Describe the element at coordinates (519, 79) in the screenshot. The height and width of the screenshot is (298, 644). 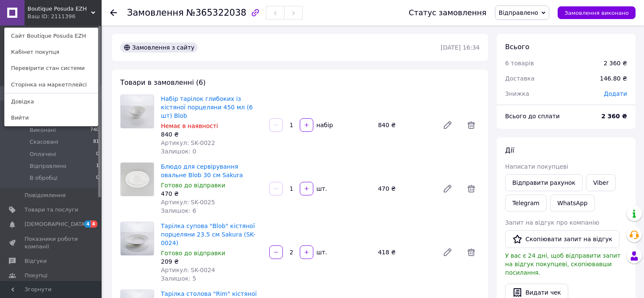
I see `span: Доставка` at that location.